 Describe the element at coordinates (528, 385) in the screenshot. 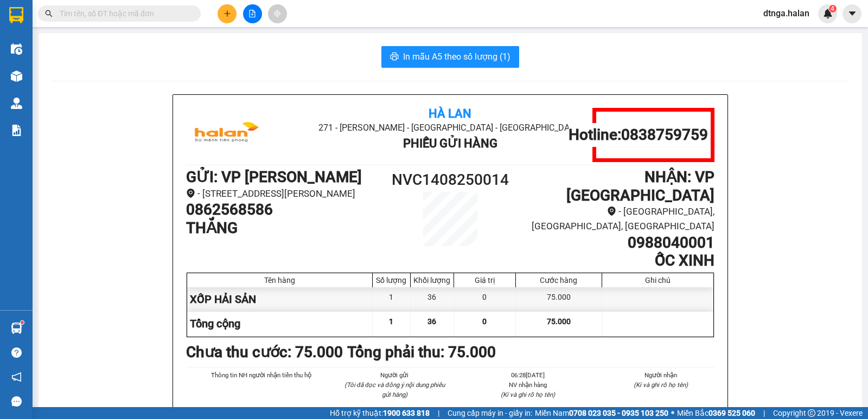

I see `li: NV nhận hàng` at that location.